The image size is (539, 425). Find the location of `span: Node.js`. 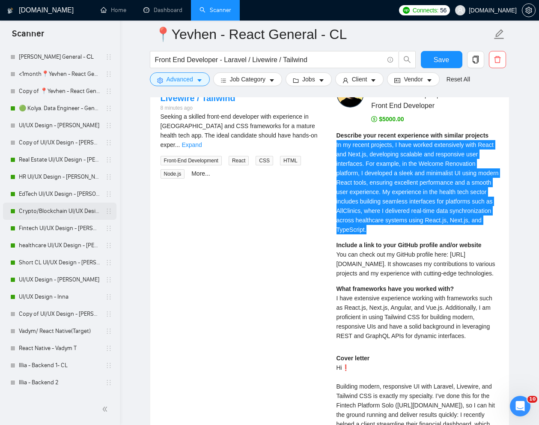

span: Node.js is located at coordinates (172, 174).